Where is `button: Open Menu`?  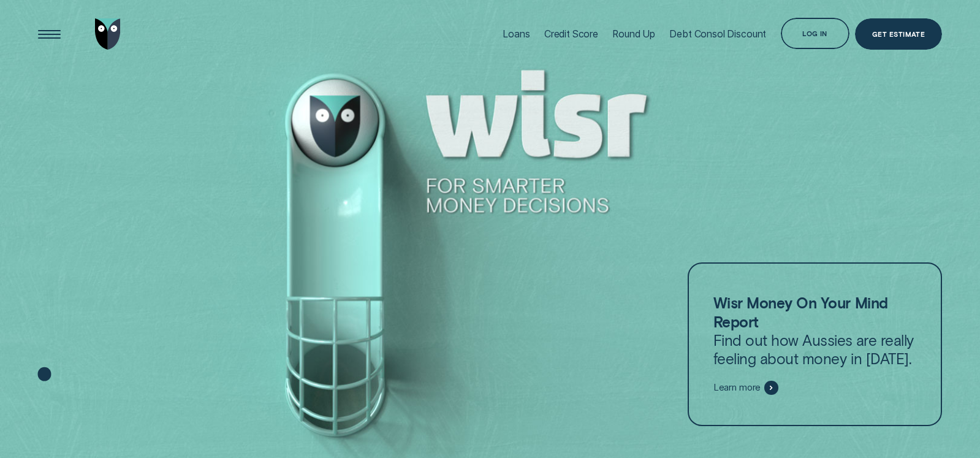
button: Open Menu is located at coordinates (49, 33).